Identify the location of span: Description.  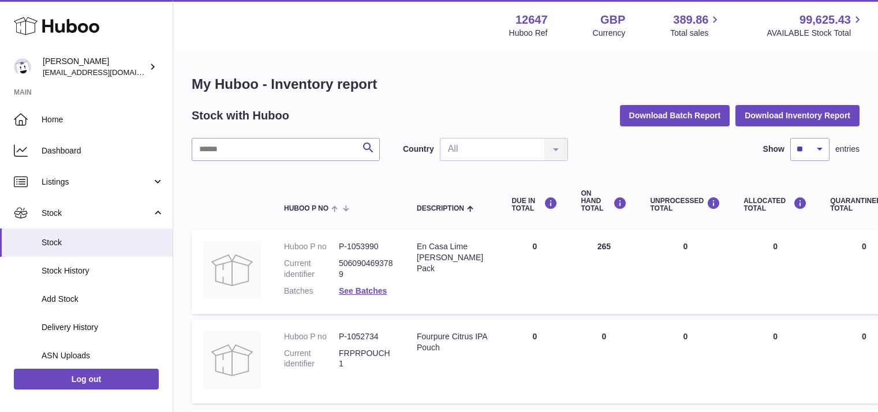
(440, 208).